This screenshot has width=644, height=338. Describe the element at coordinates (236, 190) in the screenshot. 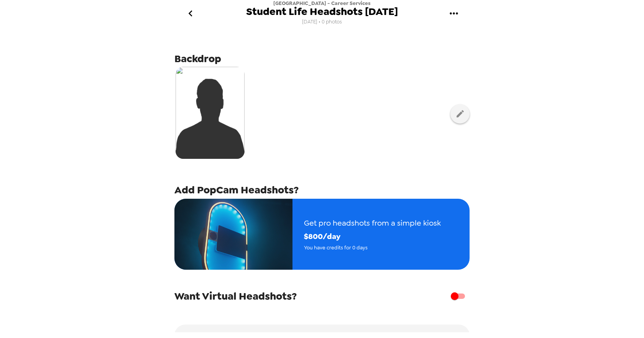

I see `span: Add PopCam Headshots?` at that location.